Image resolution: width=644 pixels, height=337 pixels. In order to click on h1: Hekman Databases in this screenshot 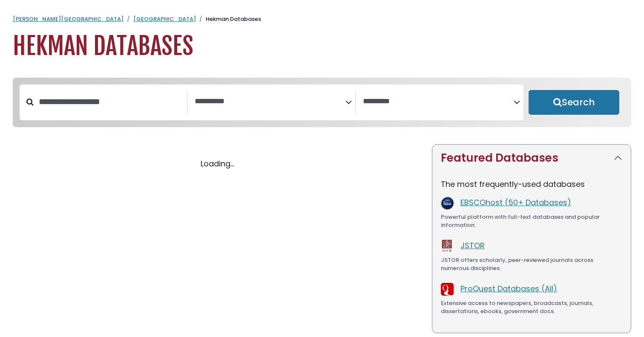, I will do `click(322, 46)`.